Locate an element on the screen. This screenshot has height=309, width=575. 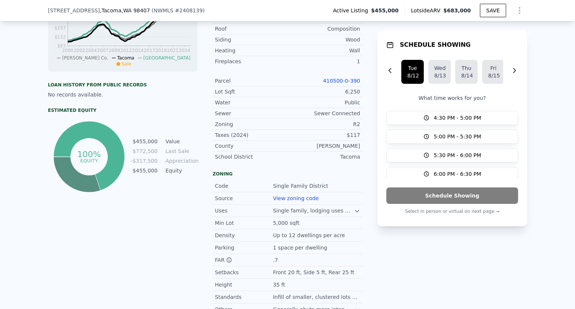
div: Infill of smaller, clustered lots is allowed. is located at coordinates (316, 297).